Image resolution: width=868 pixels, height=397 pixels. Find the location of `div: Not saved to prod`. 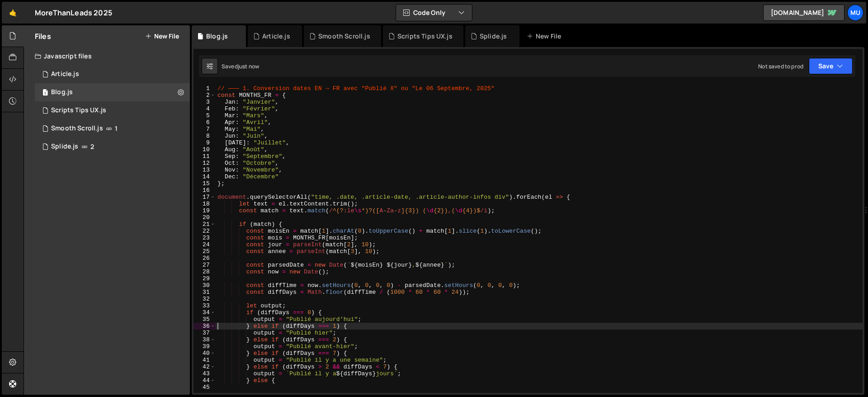

div: Not saved to prod is located at coordinates (781, 66).